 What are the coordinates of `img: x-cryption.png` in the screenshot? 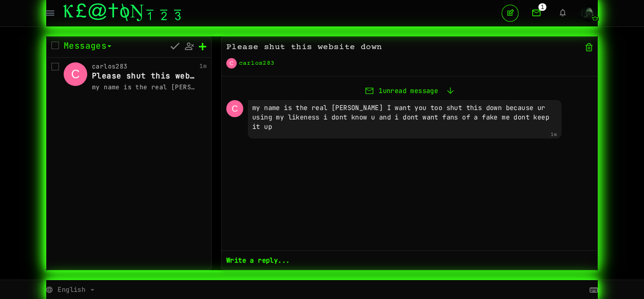 It's located at (122, 12).